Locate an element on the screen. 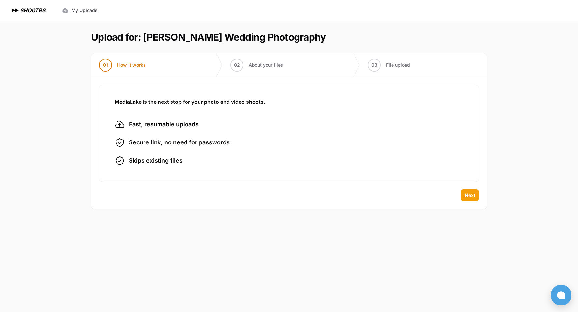 The height and width of the screenshot is (312, 578). span: Skips existing files is located at coordinates (156, 161).